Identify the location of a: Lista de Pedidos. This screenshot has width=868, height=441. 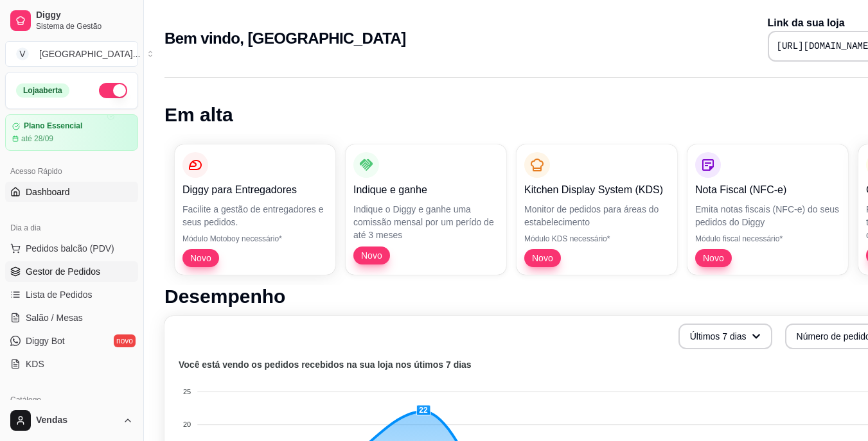
(71, 294).